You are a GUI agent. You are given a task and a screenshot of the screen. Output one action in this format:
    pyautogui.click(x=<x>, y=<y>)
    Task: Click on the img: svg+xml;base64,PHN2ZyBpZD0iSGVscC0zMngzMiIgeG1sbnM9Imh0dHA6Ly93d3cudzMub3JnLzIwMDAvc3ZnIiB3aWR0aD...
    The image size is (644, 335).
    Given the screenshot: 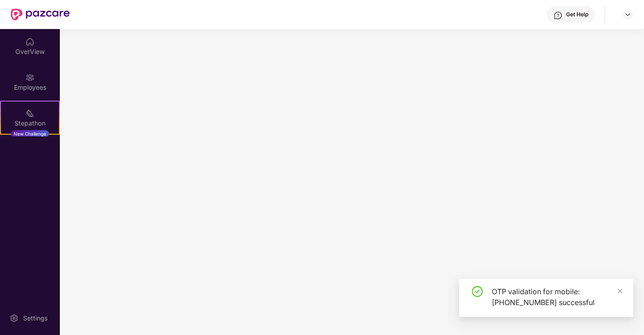 What is the action you would take?
    pyautogui.click(x=558, y=16)
    